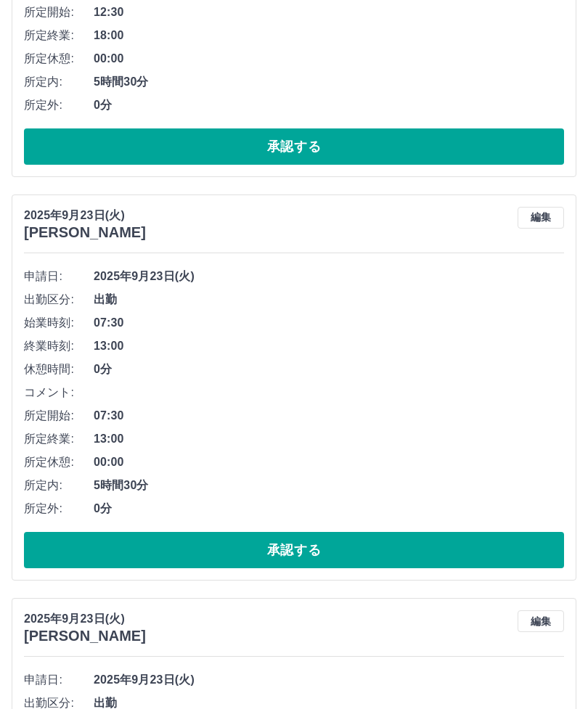 This screenshot has width=588, height=709. Describe the element at coordinates (329, 13) in the screenshot. I see `span: 12:30` at that location.